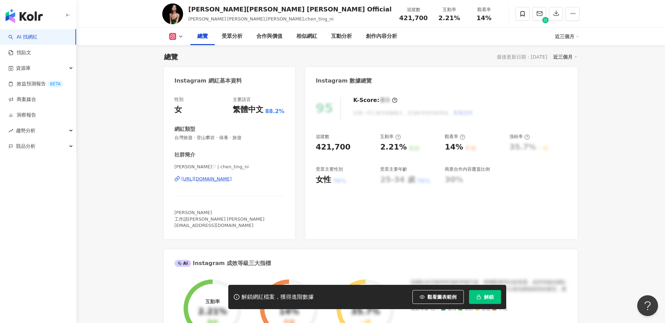 The height and width of the screenshot is (323, 665). What do you see at coordinates (484, 18) in the screenshot?
I see `span: 14%` at bounding box center [484, 18].